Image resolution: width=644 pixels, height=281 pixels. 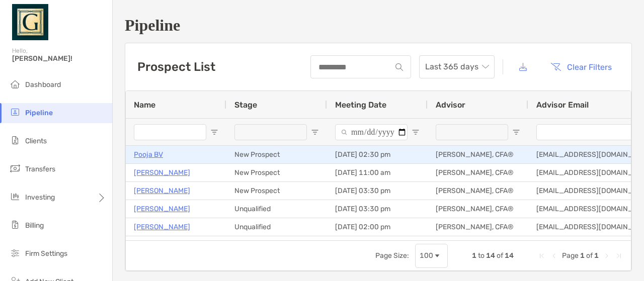 What do you see at coordinates (542, 256) in the screenshot?
I see `div: First Page` at bounding box center [542, 256].